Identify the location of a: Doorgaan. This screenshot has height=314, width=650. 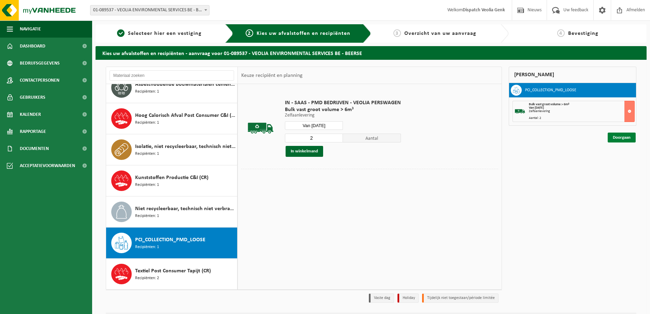
(622, 137).